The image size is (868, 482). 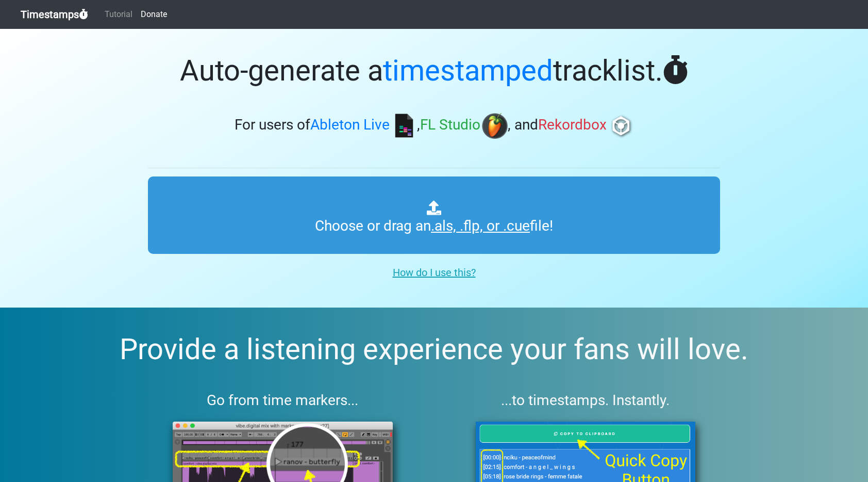 What do you see at coordinates (572, 125) in the screenshot?
I see `span: Rekordbox` at bounding box center [572, 125].